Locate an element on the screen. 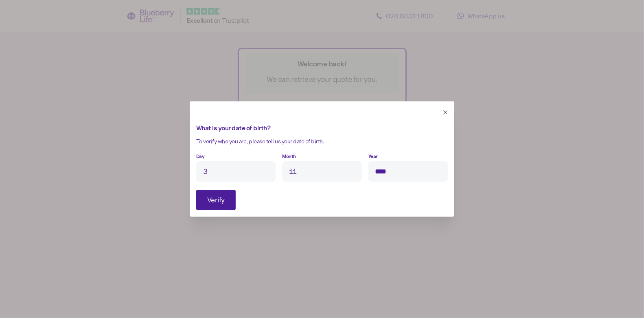 The height and width of the screenshot is (318, 644). div: What is your date of birth? is located at coordinates (322, 128).